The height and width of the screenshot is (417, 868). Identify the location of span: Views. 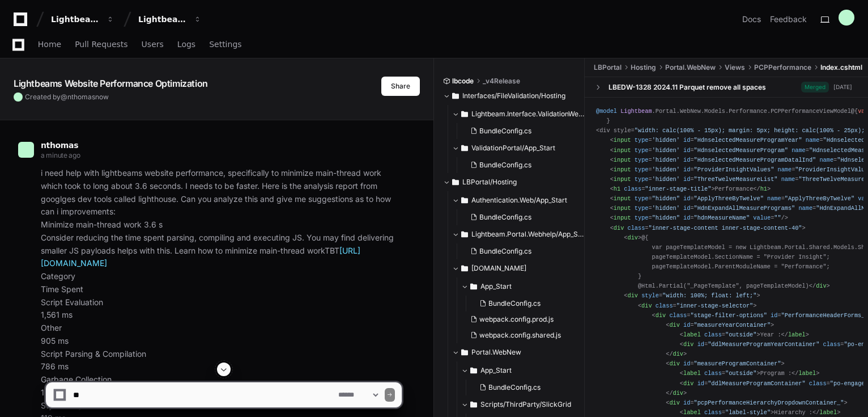
(735, 68).